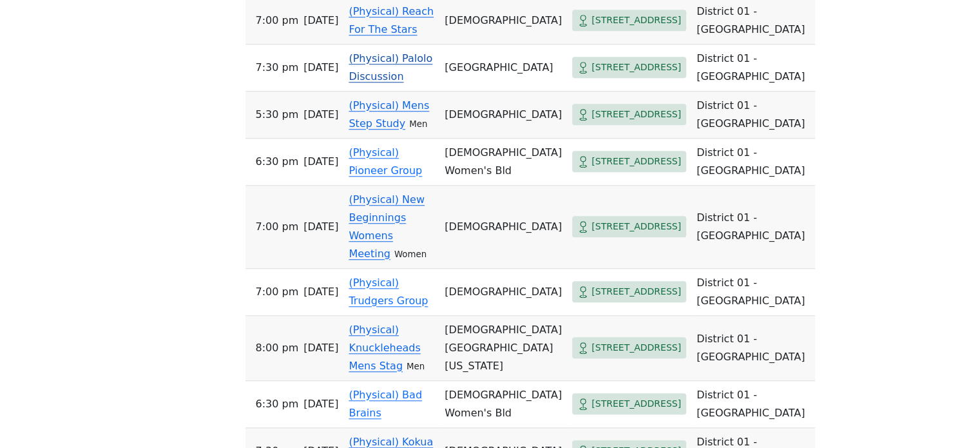 The height and width of the screenshot is (448, 980). What do you see at coordinates (384, 347) in the screenshot?
I see `a: (Physical) Knuckleheads Mens Stag` at bounding box center [384, 347].